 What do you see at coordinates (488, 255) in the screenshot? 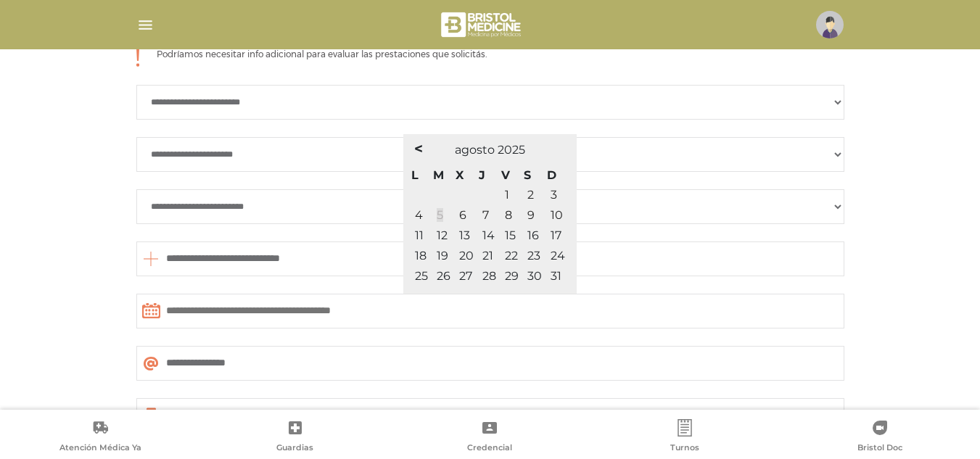
I see `span: 21` at bounding box center [488, 255].